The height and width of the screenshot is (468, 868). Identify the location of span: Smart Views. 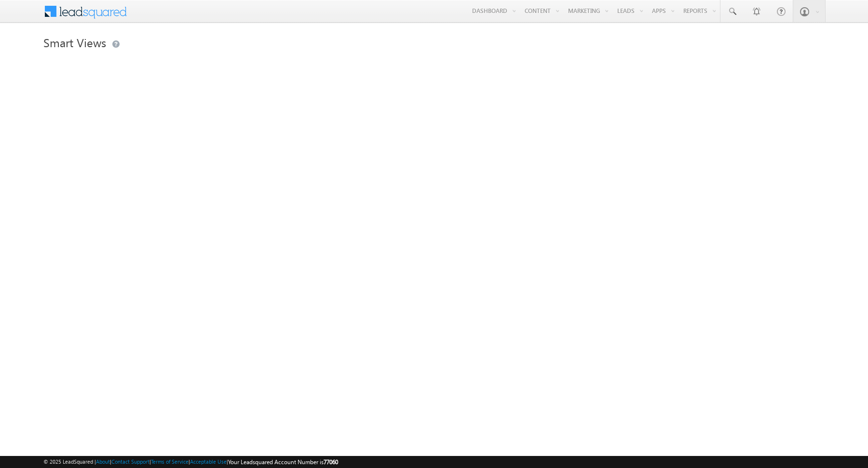
(75, 43).